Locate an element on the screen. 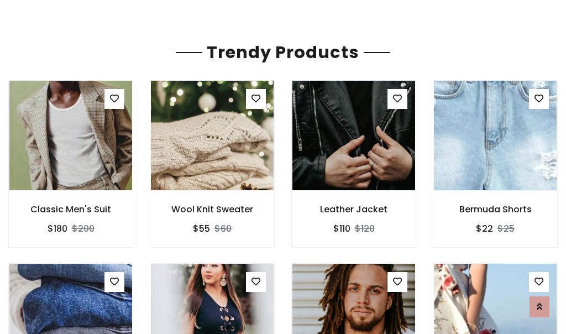 The image size is (566, 334). h6: $110 is located at coordinates (342, 228).